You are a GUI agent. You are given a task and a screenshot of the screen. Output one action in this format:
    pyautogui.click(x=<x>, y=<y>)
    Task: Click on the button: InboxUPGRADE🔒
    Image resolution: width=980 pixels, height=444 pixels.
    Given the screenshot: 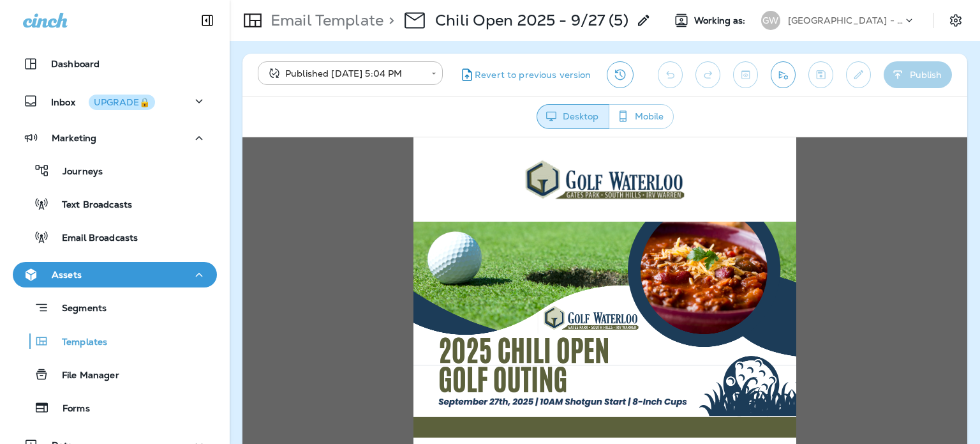 What is the action you would take?
    pyautogui.click(x=115, y=101)
    